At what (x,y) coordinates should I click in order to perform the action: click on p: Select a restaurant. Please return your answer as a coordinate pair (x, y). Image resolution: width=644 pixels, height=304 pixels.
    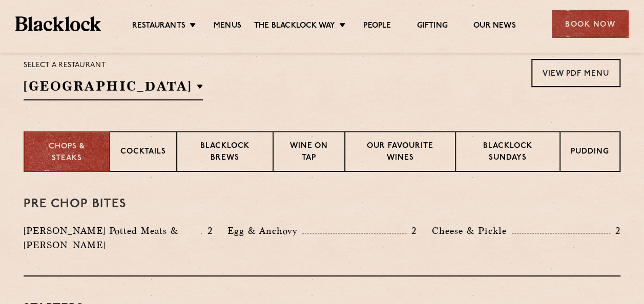
    Looking at the image, I should click on (113, 66).